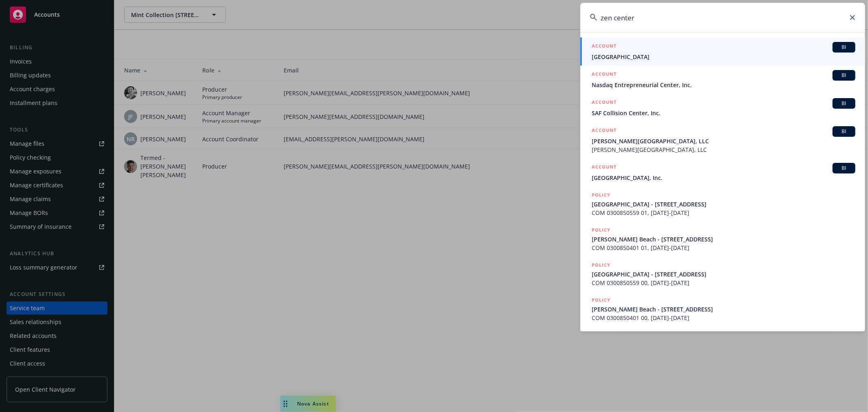 This screenshot has height=412, width=868. Describe the element at coordinates (723, 113) in the screenshot. I see `span: SAF Collision Center, Inc.` at that location.